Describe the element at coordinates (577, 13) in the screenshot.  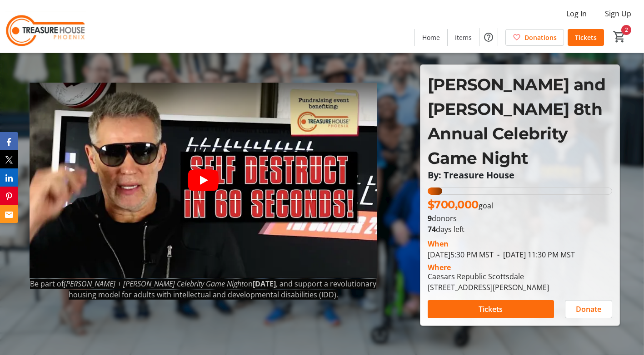
I see `span: Log In` at that location.